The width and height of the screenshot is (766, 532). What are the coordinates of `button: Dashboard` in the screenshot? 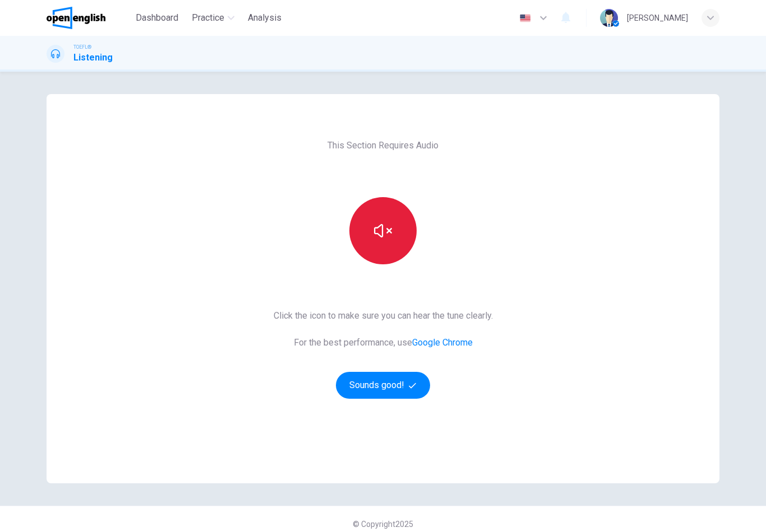 It's located at (157, 18).